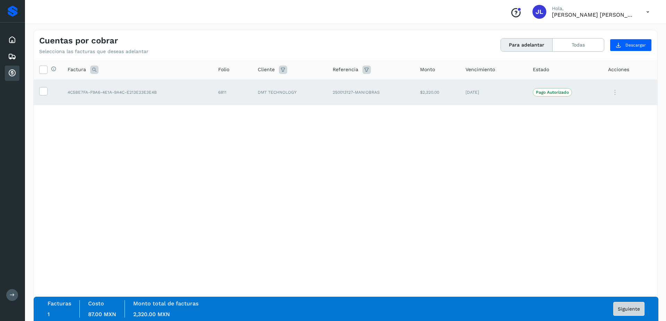  Describe the element at coordinates (78, 41) in the screenshot. I see `h4: Cuentas por cobrar` at that location.